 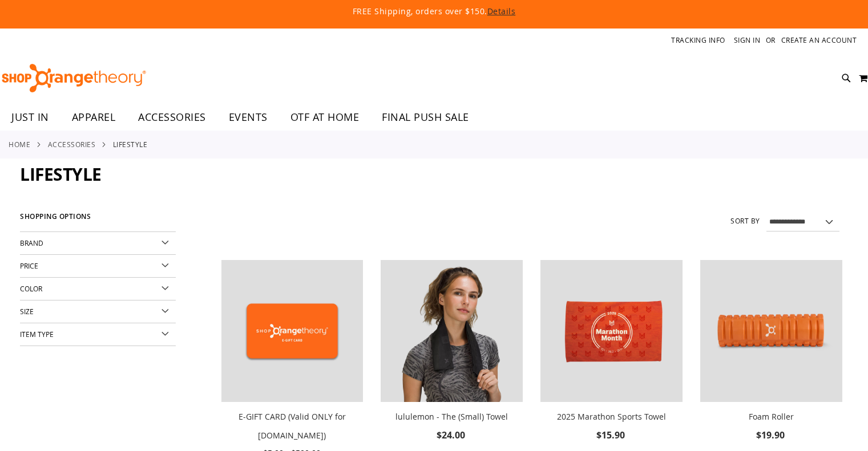 I want to click on span: $24.00, so click(x=451, y=435).